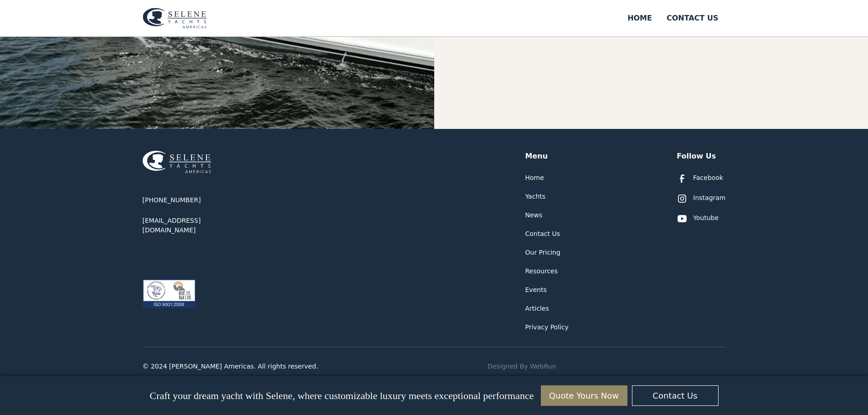 This screenshot has height=415, width=868. Describe the element at coordinates (693, 18) in the screenshot. I see `div: Contact US` at that location.